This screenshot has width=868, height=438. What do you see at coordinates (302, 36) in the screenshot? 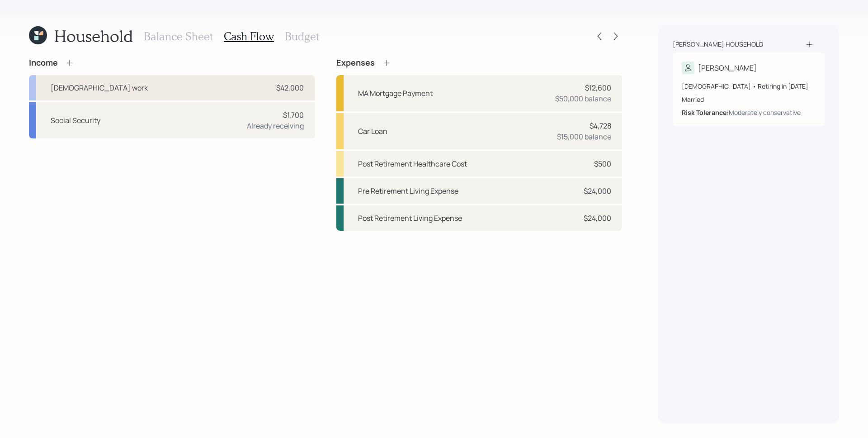
I see `h3: Budget` at bounding box center [302, 36].